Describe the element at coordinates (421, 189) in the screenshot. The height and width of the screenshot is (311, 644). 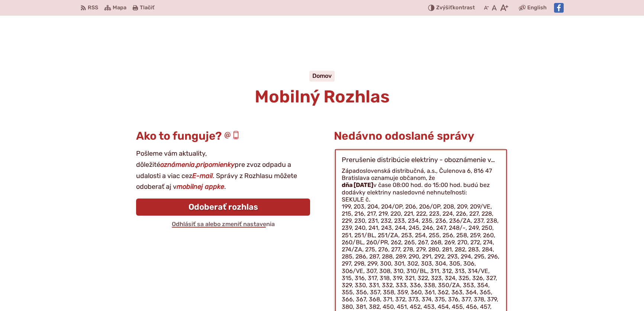
I see `p: v čase 08:00 hod. do 15:00 hod. budú bez dodávky elektriny nasledovné nehnuteľnosti:` at that location.